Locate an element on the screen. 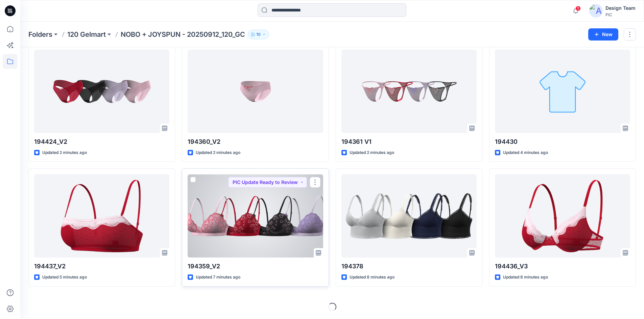  a: 194430 is located at coordinates (563, 91).